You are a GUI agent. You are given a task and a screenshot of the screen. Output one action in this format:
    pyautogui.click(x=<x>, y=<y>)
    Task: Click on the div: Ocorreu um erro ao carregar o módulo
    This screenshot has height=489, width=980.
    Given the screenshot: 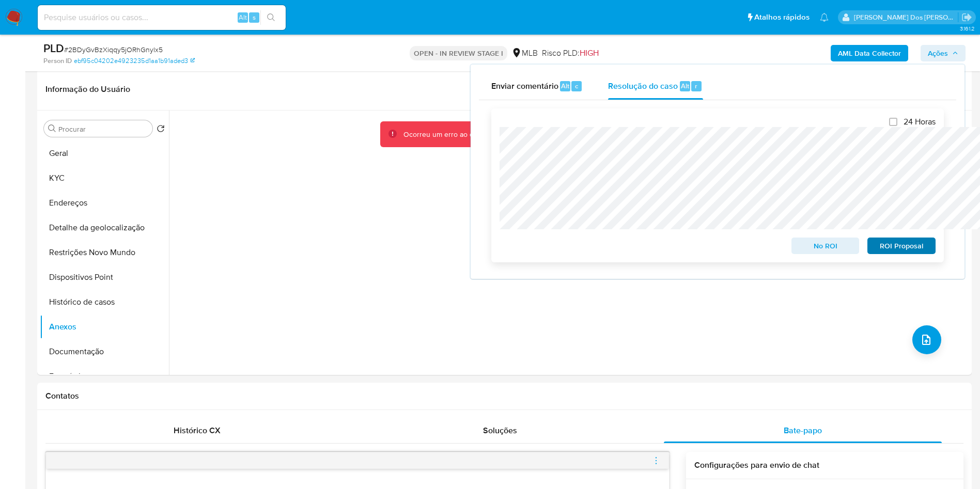 What is the action you would take?
    pyautogui.click(x=466, y=134)
    